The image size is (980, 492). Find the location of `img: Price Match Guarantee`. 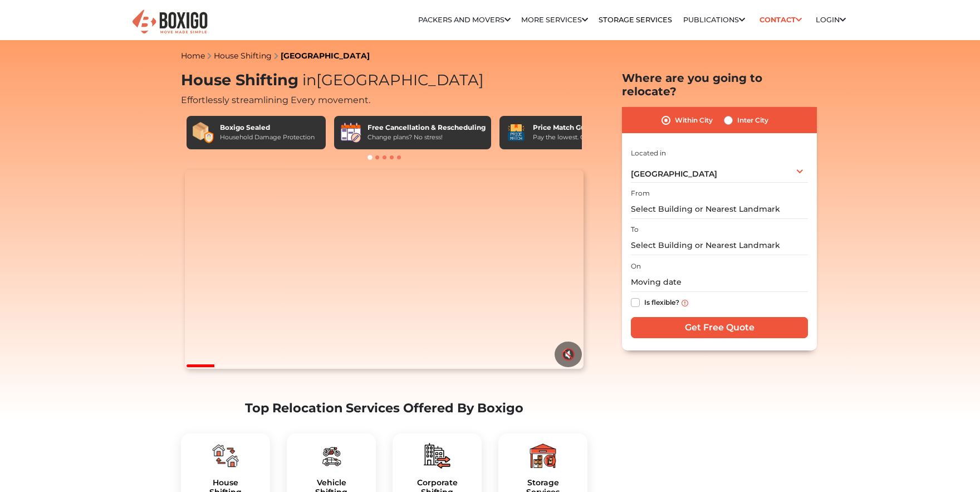

img: Price Match Guarantee is located at coordinates (516, 132).